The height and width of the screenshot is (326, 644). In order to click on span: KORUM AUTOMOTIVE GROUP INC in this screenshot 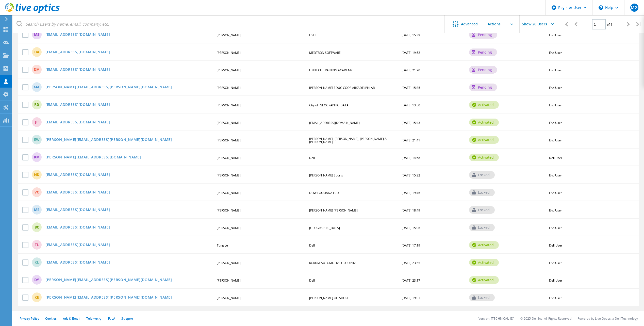, I will do `click(333, 262)`.